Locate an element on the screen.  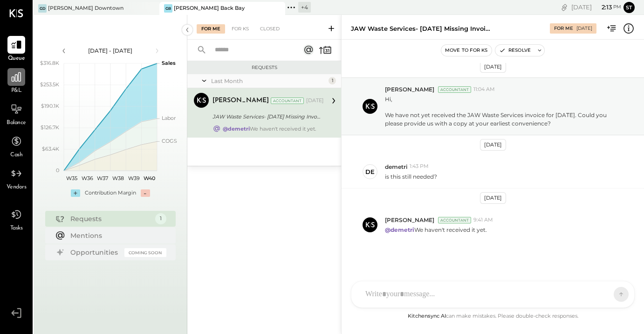
button: st is located at coordinates (629, 7).